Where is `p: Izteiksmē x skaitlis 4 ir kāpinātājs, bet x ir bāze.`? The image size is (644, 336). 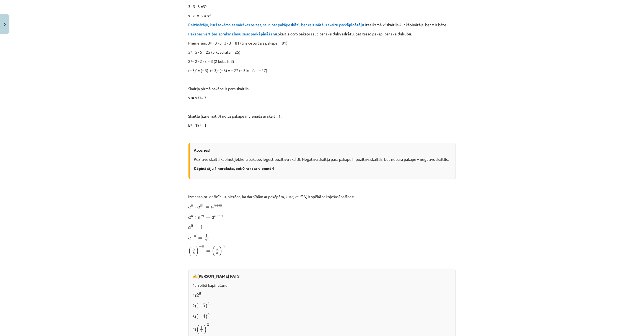
p: Izteiksmē x skaitlis 4 ir kāpinātājs, bet x ir bāze. is located at coordinates (322, 25).